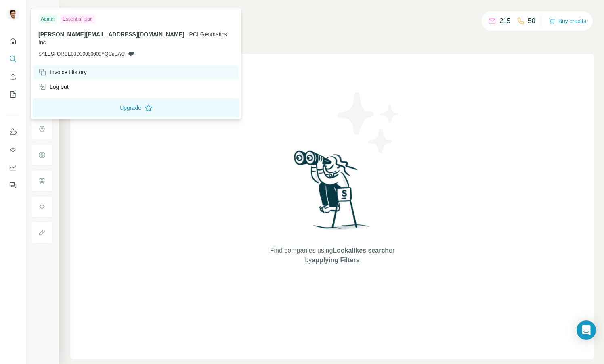 This screenshot has width=604, height=364. What do you see at coordinates (13, 15) in the screenshot?
I see `img: Avatar` at bounding box center [13, 15].